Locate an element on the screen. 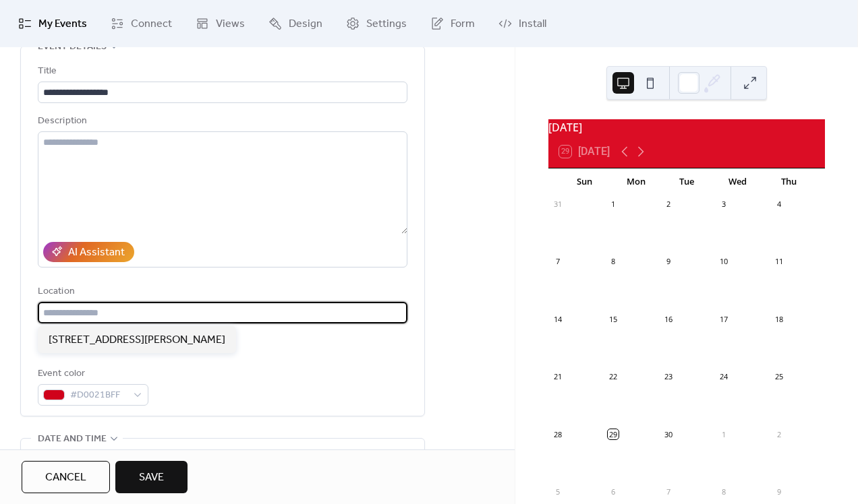  span: Connect is located at coordinates (151, 24).